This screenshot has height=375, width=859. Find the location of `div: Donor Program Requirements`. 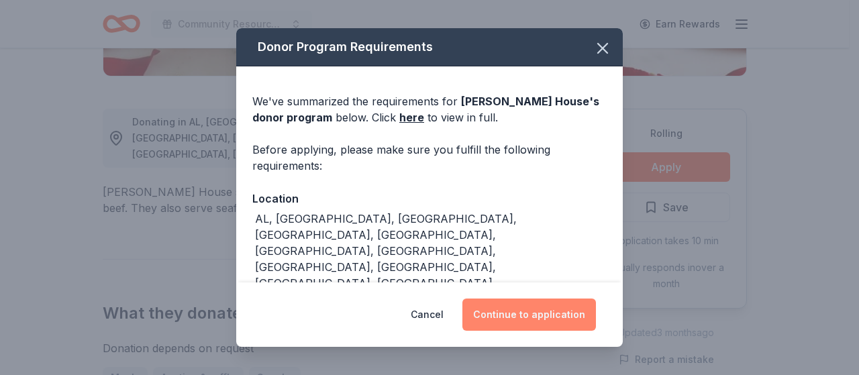

div: Donor Program Requirements is located at coordinates (430, 47).